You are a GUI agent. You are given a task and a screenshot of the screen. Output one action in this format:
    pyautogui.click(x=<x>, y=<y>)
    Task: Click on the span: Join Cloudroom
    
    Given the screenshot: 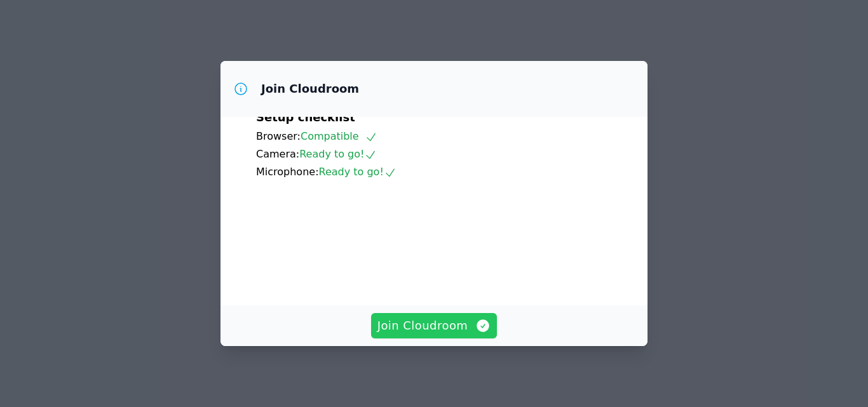 What is the action you would take?
    pyautogui.click(x=434, y=326)
    